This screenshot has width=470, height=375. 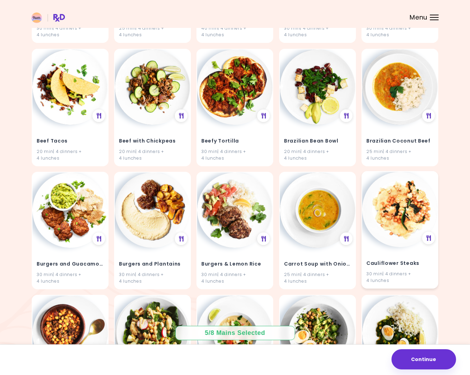 I want to click on h4: Burgers & Lemon Rice, so click(x=235, y=264).